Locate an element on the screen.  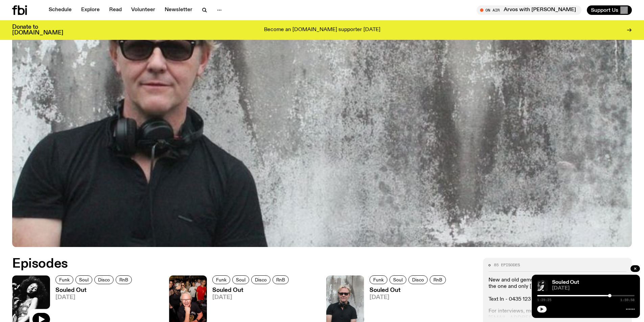
h2: Episodes is located at coordinates (217, 264).